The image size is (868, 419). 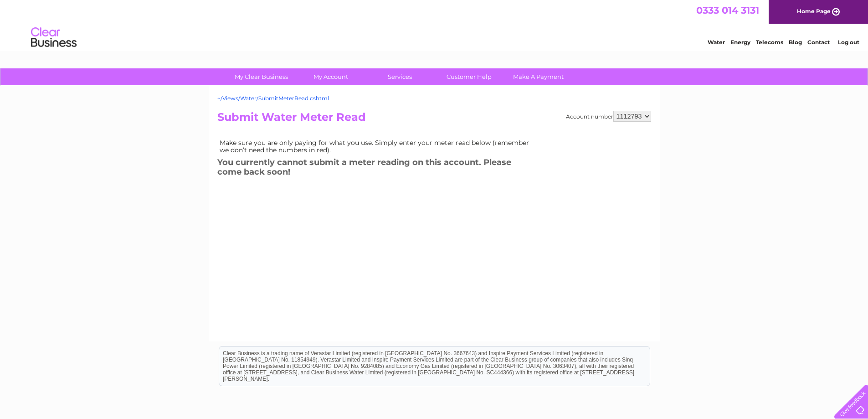 What do you see at coordinates (819, 42) in the screenshot?
I see `a: Contact` at bounding box center [819, 42].